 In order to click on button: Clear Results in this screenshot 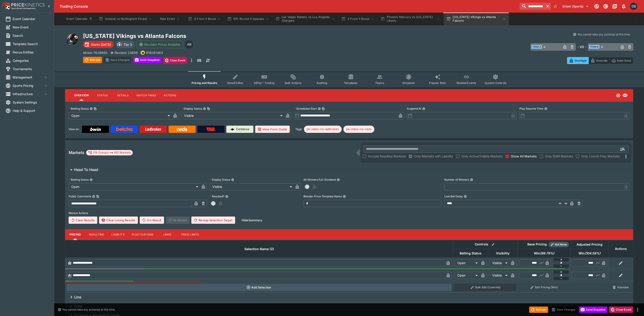, I will do `click(83, 220)`.